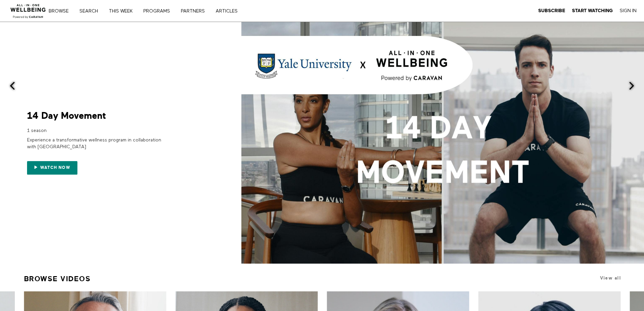 The image size is (644, 311). Describe the element at coordinates (552, 11) in the screenshot. I see `a: Subscribe` at that location.